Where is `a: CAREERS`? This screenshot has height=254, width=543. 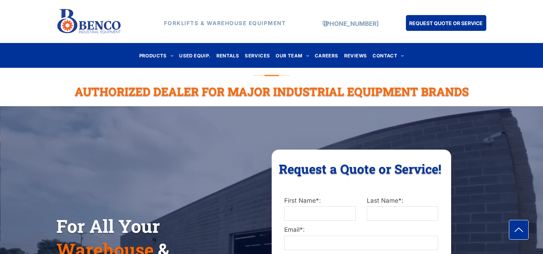
a: CAREERS is located at coordinates (327, 55).